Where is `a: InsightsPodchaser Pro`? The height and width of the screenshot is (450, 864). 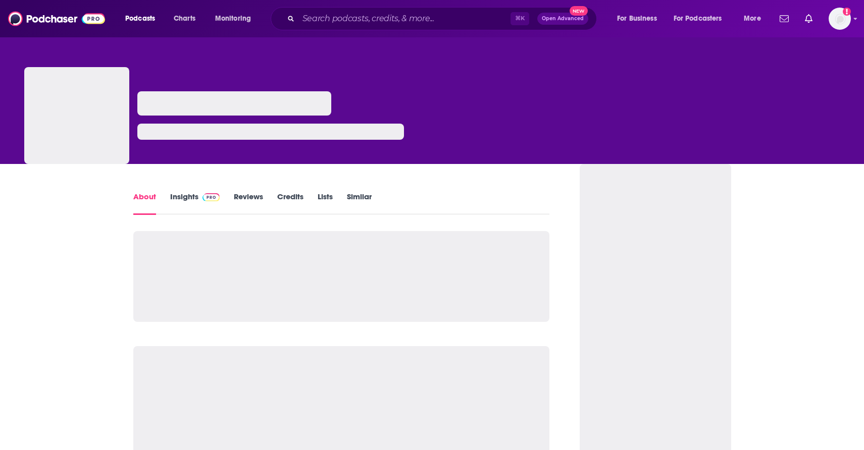 a: InsightsPodchaser Pro is located at coordinates (195, 203).